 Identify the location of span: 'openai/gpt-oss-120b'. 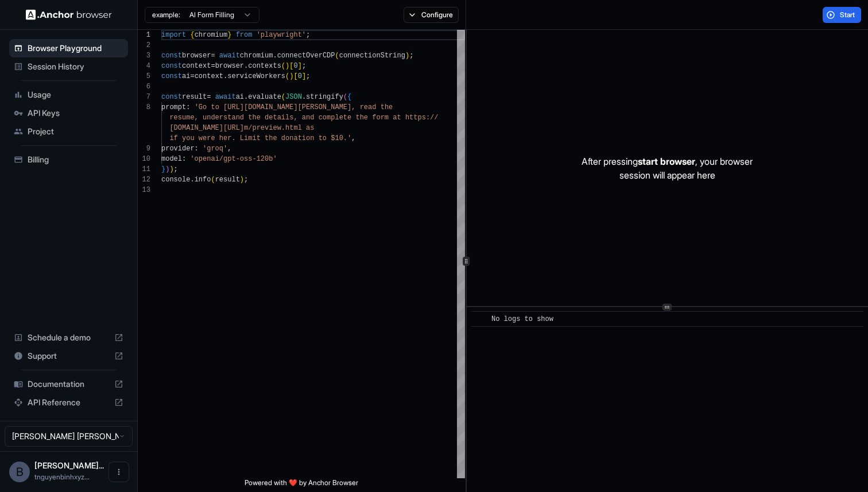
(233, 159).